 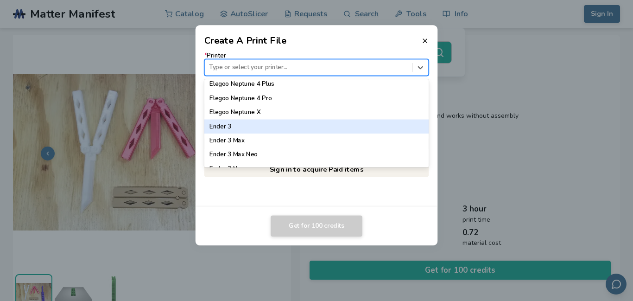 What do you see at coordinates (316, 169) in the screenshot?
I see `div: Ender 3 Neo` at bounding box center [316, 169].